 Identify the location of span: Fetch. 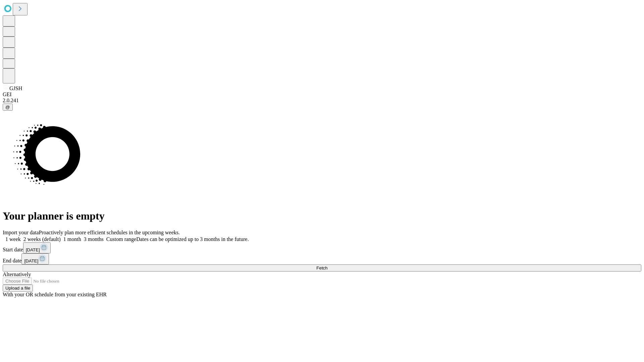
(321, 268).